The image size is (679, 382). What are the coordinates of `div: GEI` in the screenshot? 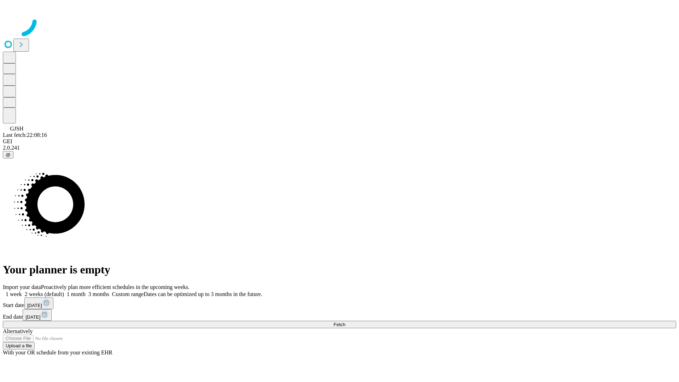 It's located at (340, 141).